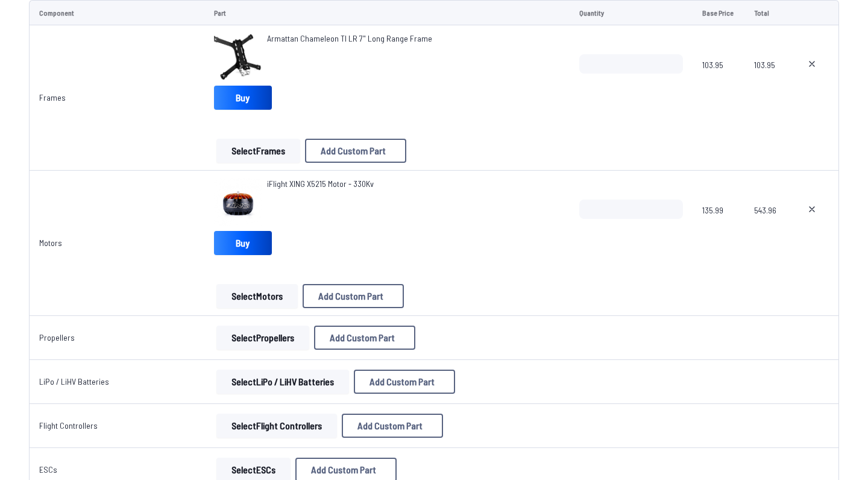 The image size is (868, 480). I want to click on span: Armattan Chameleon TI LR 7" Long Range Frame, so click(350, 38).